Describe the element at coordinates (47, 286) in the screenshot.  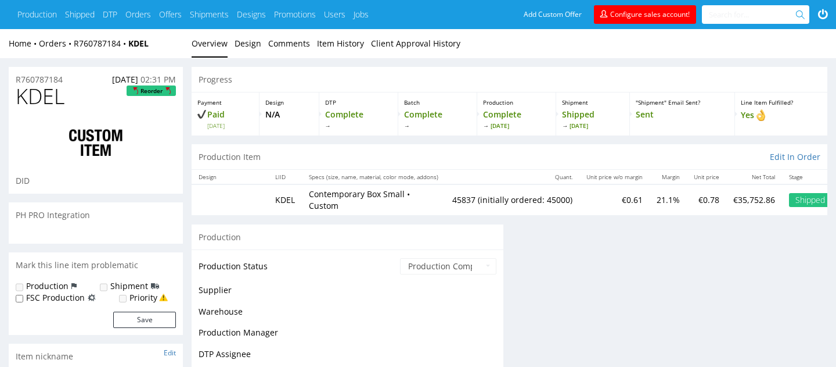
I see `label: Production` at that location.